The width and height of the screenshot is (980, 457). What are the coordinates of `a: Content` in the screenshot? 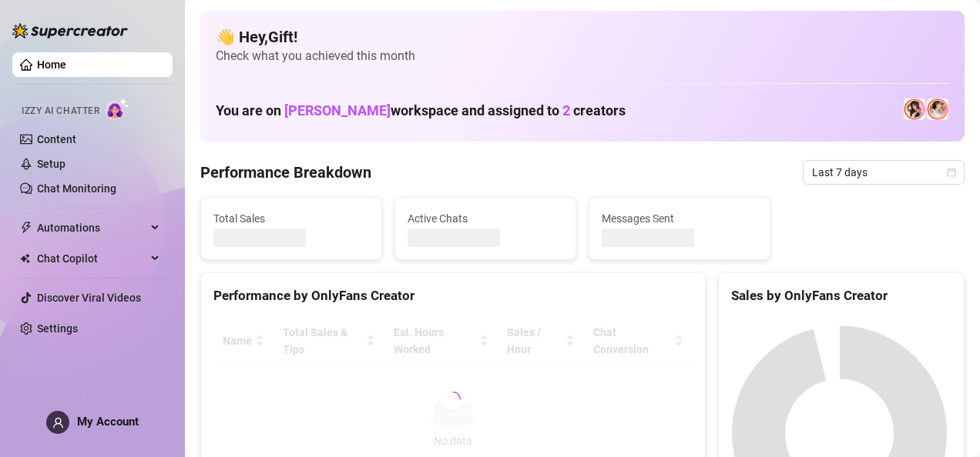 It's located at (56, 139).